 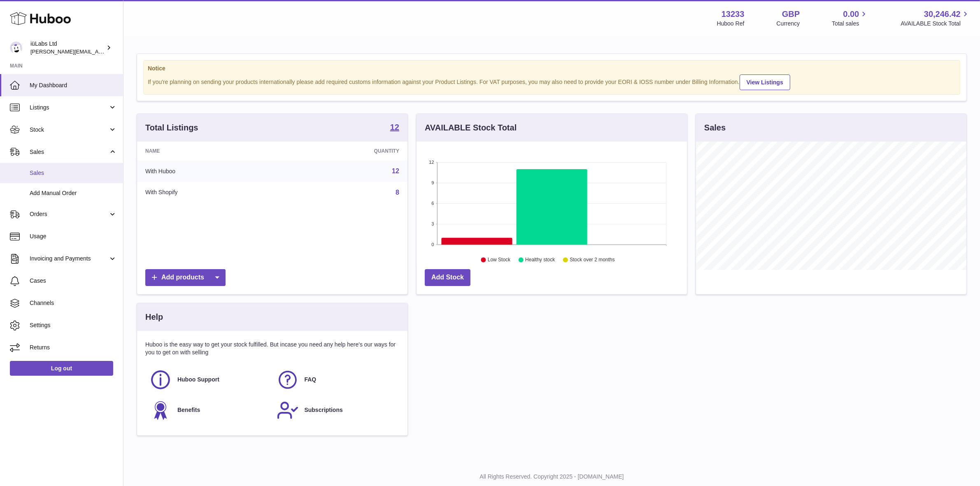 What do you see at coordinates (73, 281) in the screenshot?
I see `span: Cases` at bounding box center [73, 281].